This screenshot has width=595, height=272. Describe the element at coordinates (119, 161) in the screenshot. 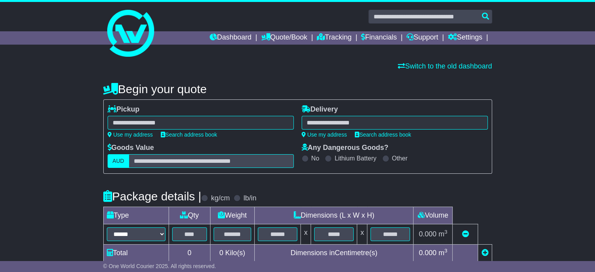

I see `label: AUD` at that location.